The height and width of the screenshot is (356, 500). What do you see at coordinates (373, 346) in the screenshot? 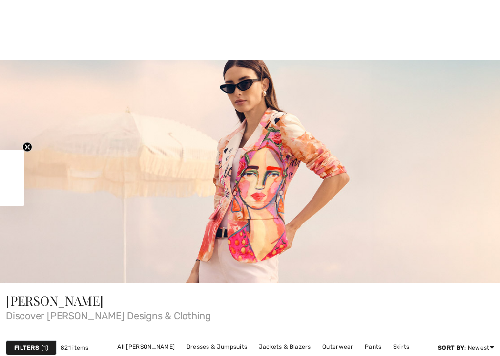
I see `a: Pants` at bounding box center [373, 346].